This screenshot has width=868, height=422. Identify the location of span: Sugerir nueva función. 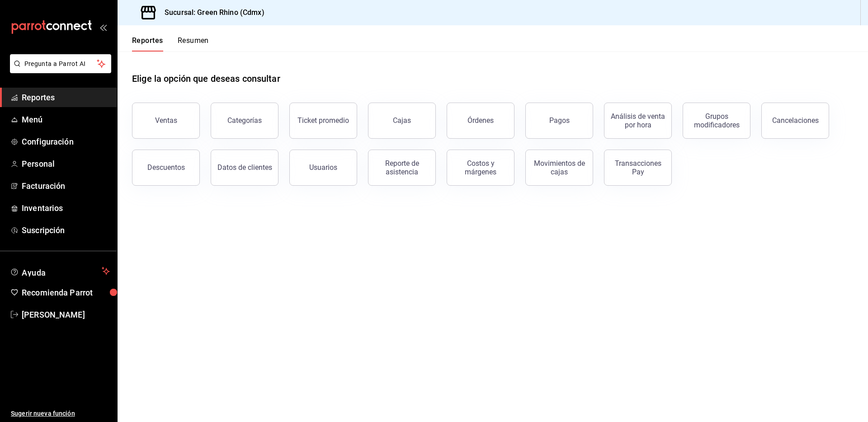
(60, 414).